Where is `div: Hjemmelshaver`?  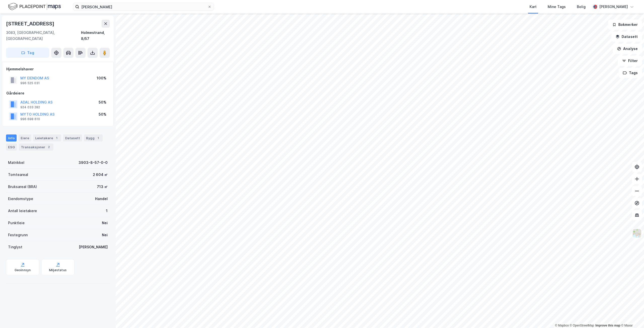 div: Hjemmelshaver is located at coordinates (58, 69).